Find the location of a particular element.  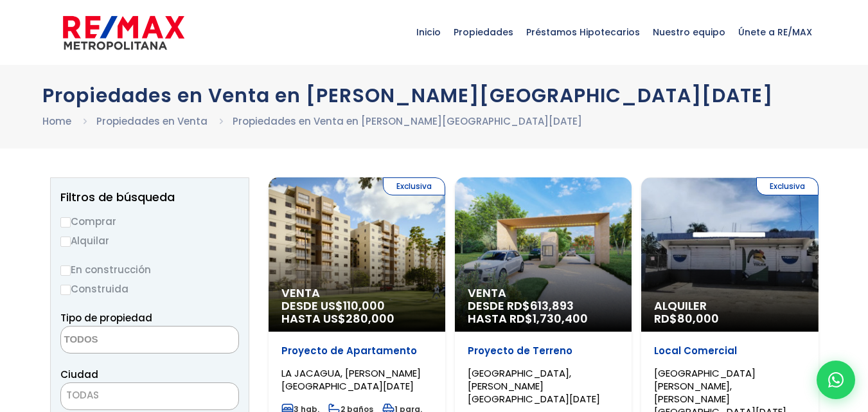

img: remax-metropolitana-logo is located at coordinates (123, 33).